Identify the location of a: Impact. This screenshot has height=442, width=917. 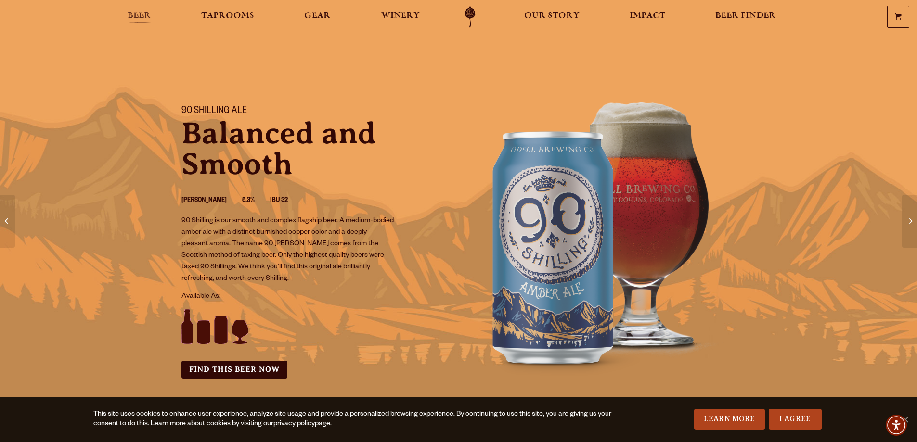
(647, 17).